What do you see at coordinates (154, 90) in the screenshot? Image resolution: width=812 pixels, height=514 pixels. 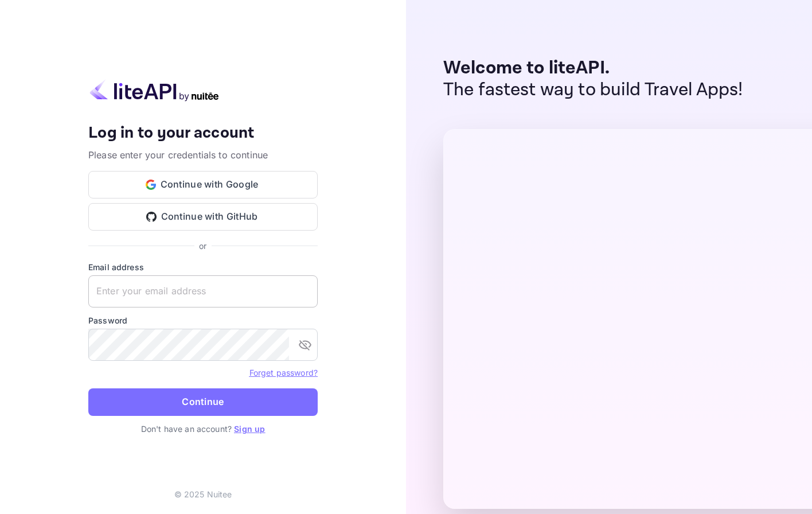 I see `img: liteapi` at bounding box center [154, 90].